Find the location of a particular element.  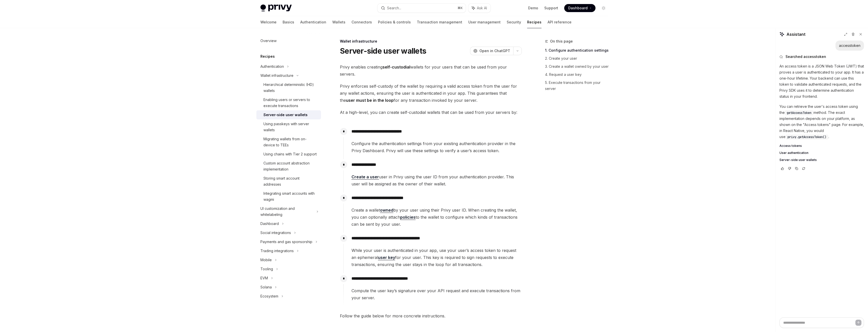

div: accesstoken is located at coordinates (849, 45).